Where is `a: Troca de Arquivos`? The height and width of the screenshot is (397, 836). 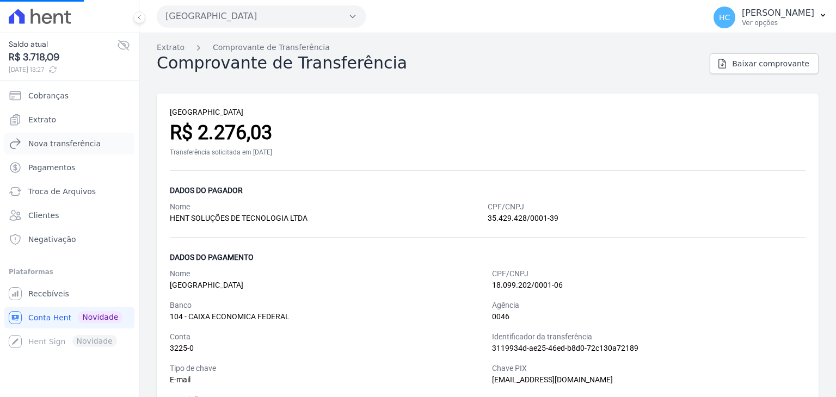 a: Troca de Arquivos is located at coordinates (69, 192).